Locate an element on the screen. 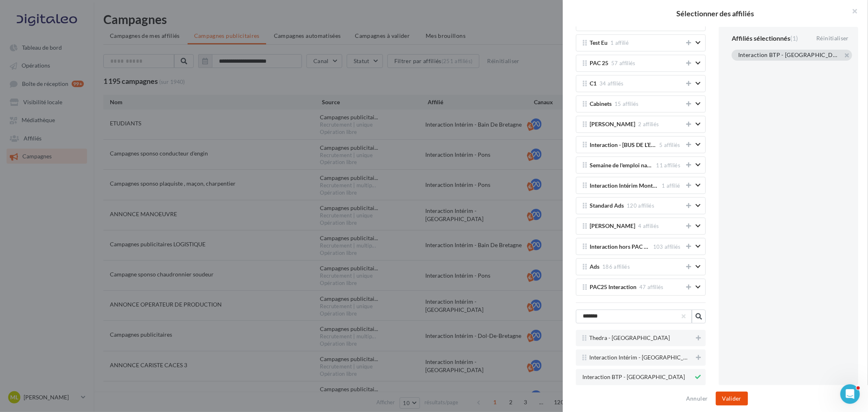 Image resolution: width=868 pixels, height=412 pixels. span: PAC25 Interaction is located at coordinates (613, 287).